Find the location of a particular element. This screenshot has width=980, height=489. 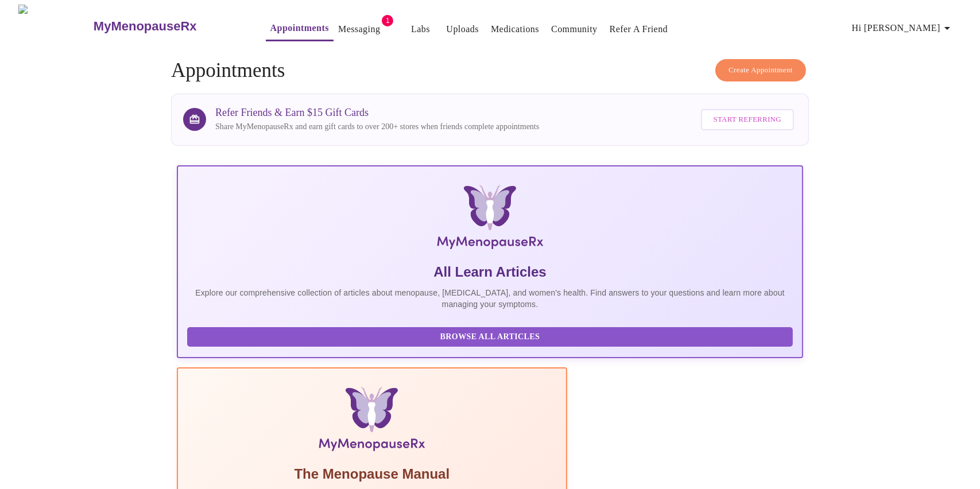

h3: MyMenopauseRx is located at coordinates (145, 26).